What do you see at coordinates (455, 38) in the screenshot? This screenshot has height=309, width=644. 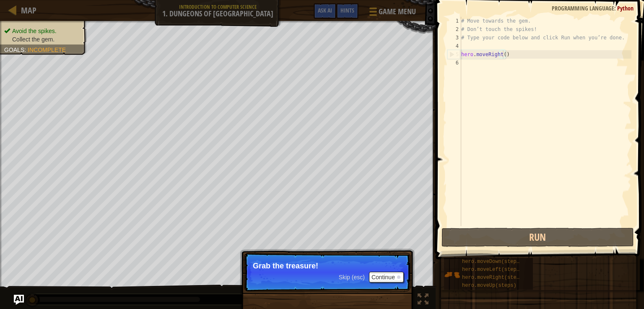 I see `div: 3` at bounding box center [455, 38].